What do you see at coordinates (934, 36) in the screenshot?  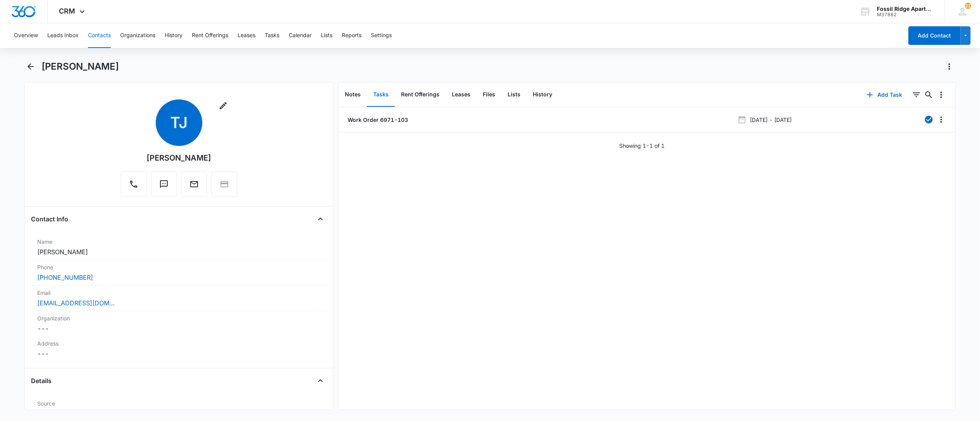 I see `button: Add Contact` at bounding box center [934, 36].